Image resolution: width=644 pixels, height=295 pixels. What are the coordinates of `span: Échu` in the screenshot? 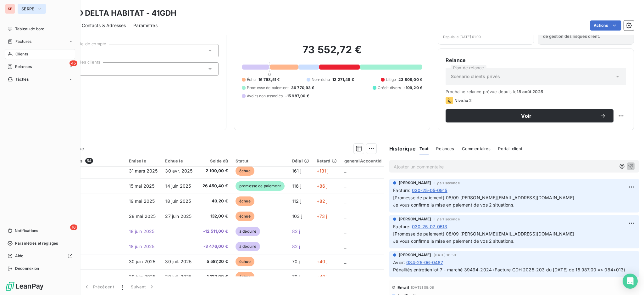 It's located at (252, 80).